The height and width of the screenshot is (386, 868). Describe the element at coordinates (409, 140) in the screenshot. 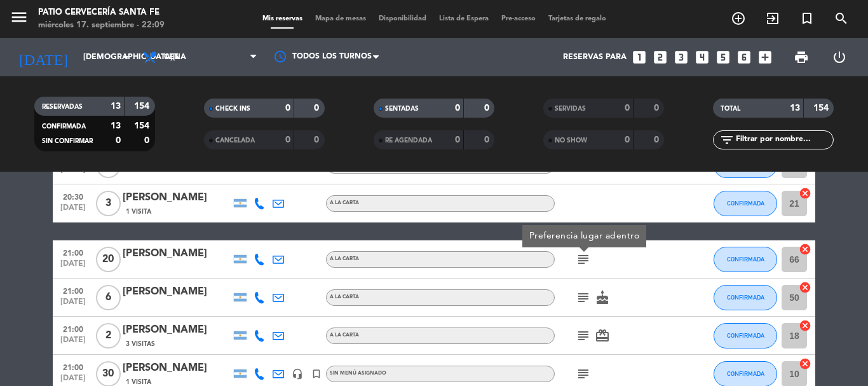

I see `span: RE AGENDADA` at that location.